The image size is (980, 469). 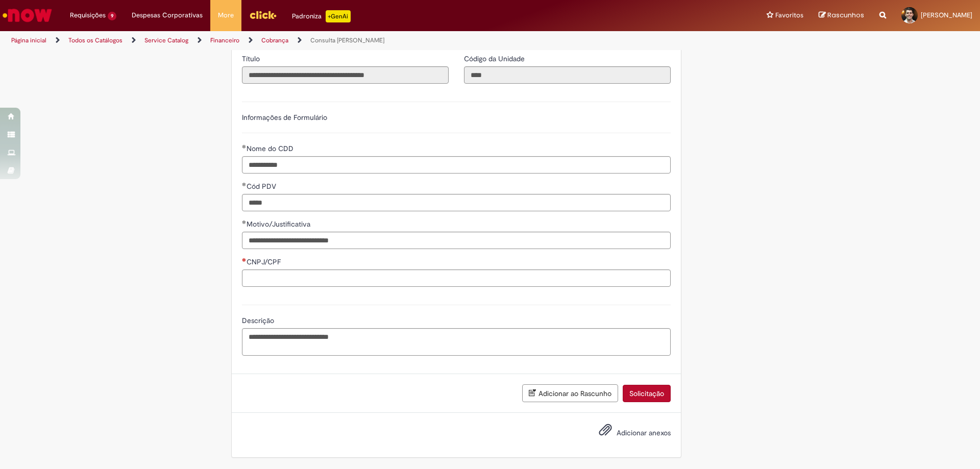 I want to click on textarea: Descrição, so click(x=456, y=342).